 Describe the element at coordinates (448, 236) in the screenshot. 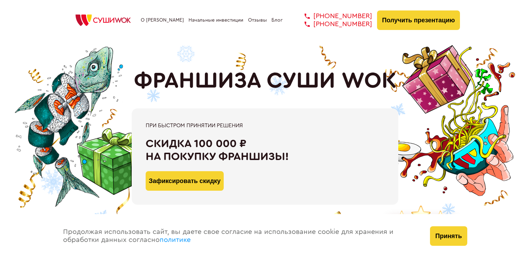

I see `button: Принять` at that location.